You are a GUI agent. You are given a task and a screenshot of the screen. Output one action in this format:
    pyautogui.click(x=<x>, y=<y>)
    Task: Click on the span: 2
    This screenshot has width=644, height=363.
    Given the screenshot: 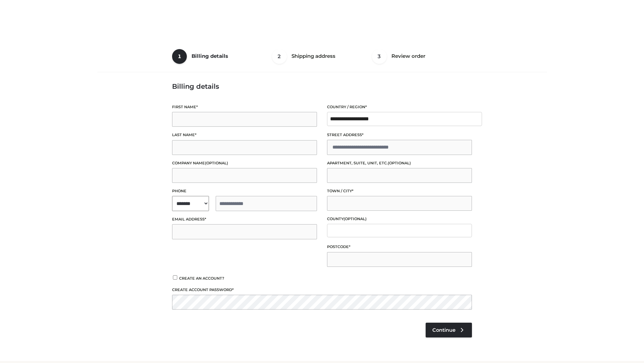 What is the action you would take?
    pyautogui.click(x=279, y=56)
    